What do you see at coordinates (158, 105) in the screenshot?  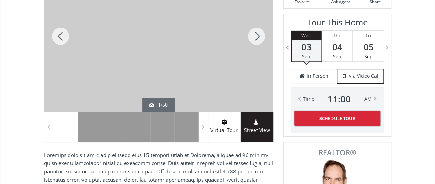 I see `div: 1/50` at bounding box center [158, 105].